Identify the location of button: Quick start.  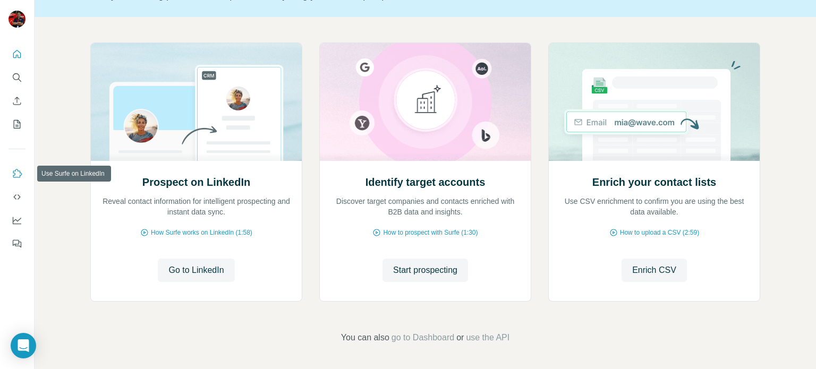
(17, 54).